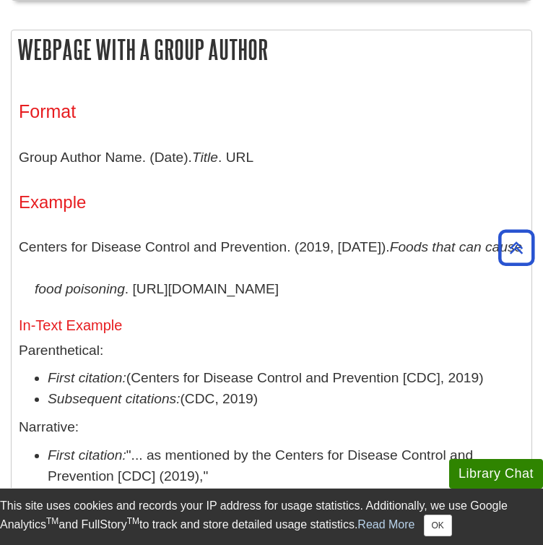 The image size is (543, 545). Describe the element at coordinates (272, 325) in the screenshot. I see `h5: In-Text Example` at that location.